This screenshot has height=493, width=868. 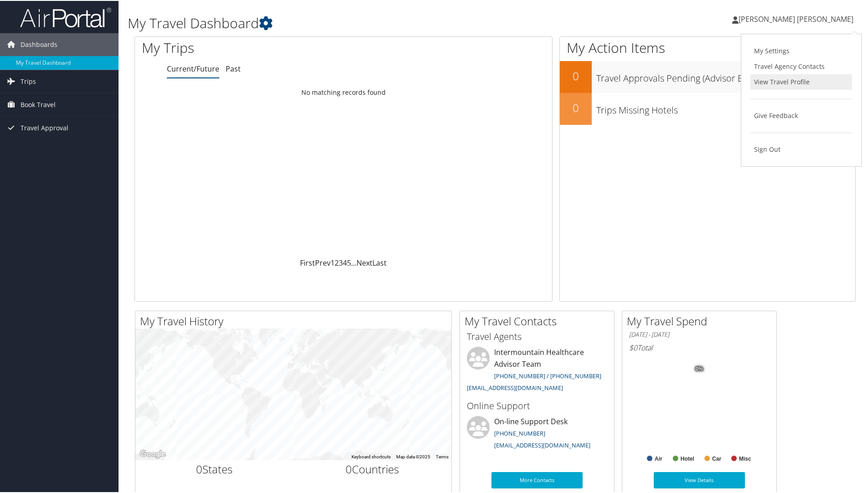 What do you see at coordinates (233, 68) in the screenshot?
I see `a: Past` at bounding box center [233, 68].